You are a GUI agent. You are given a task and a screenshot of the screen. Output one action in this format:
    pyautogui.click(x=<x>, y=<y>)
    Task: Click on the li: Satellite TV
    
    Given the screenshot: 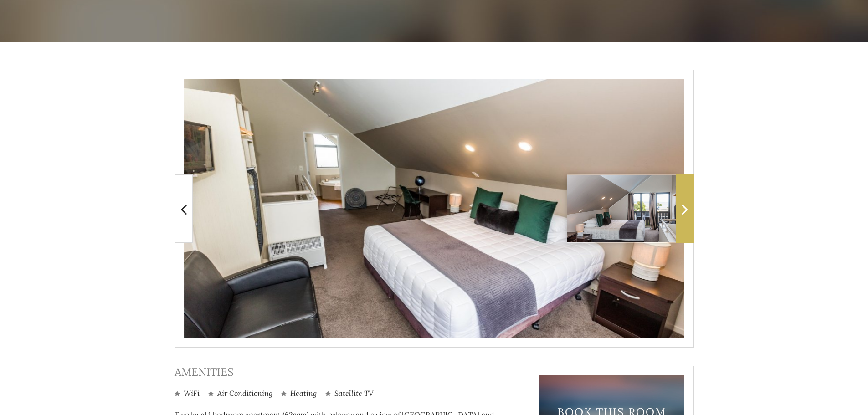 What is the action you would take?
    pyautogui.click(x=349, y=393)
    